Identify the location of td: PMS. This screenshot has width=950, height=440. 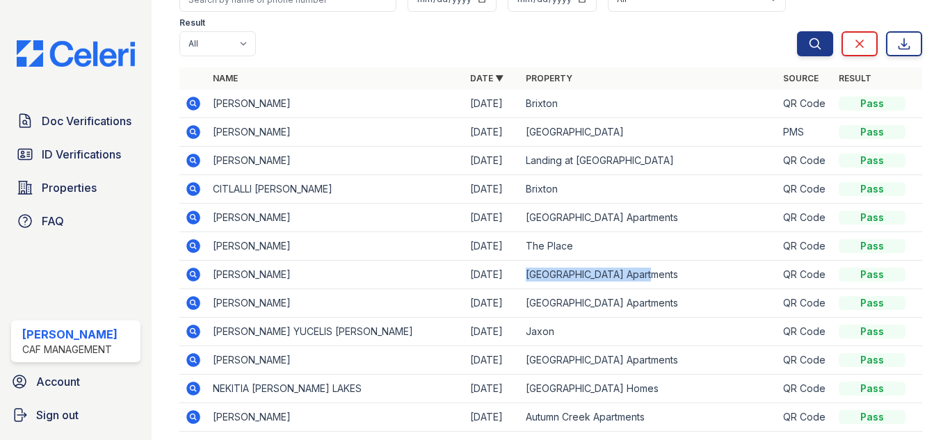
(806, 132).